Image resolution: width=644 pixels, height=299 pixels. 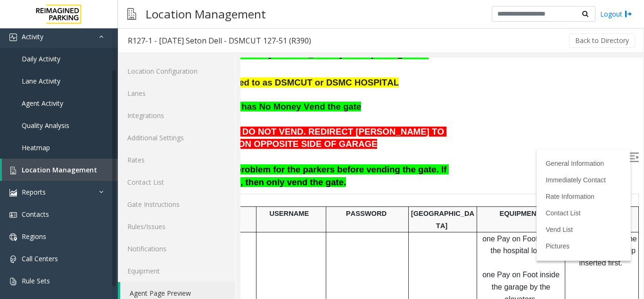 What do you see at coordinates (330, 139) in the screenshot?
I see `a: Rate Information` at bounding box center [330, 139].